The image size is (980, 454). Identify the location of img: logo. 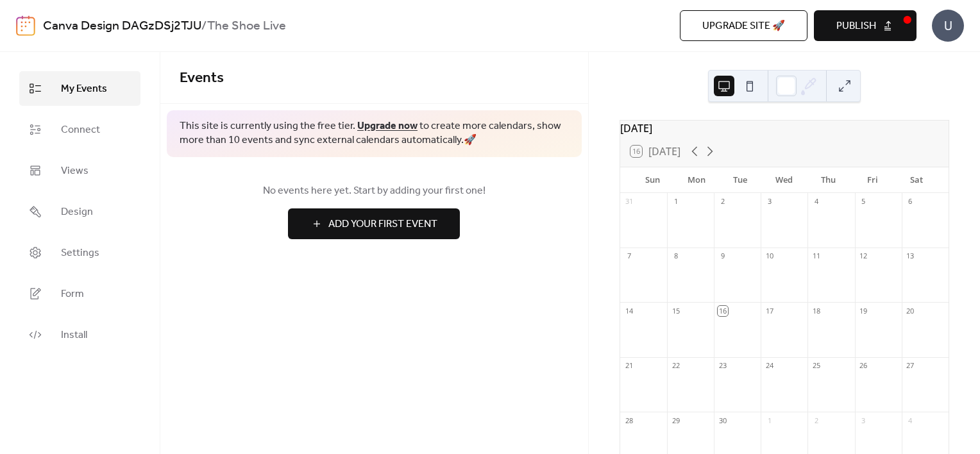
(25, 25).